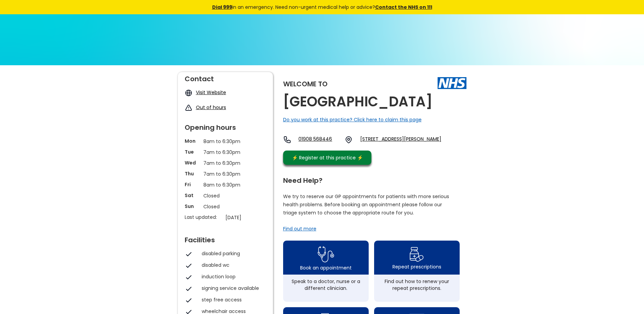 Image resolution: width=644 pixels, height=314 pixels. What do you see at coordinates (192, 206) in the screenshot?
I see `p: Sun` at bounding box center [192, 206].